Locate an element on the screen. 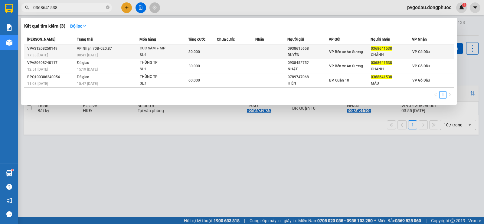  div: CỤC SÂM + MP is located at coordinates (163, 48).